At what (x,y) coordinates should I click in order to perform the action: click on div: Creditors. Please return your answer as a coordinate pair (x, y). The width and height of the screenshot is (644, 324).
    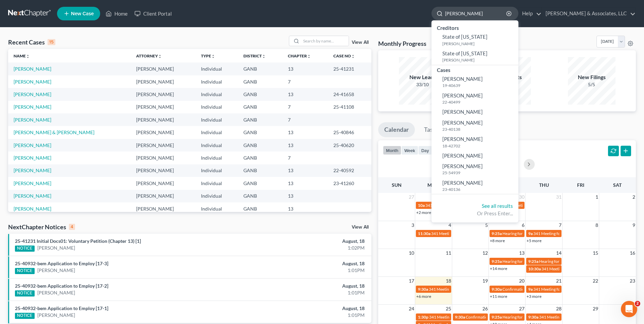
    Looking at the image, I should click on (475, 27).